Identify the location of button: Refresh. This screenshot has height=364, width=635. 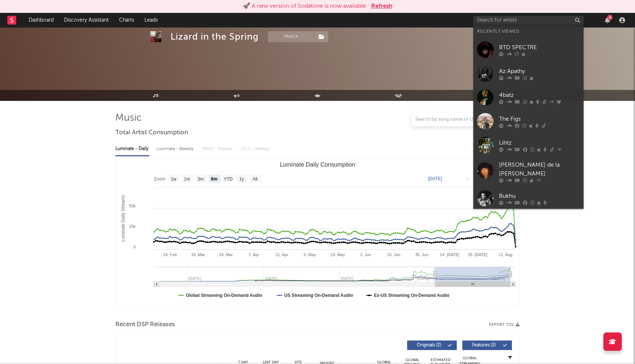
(381, 6).